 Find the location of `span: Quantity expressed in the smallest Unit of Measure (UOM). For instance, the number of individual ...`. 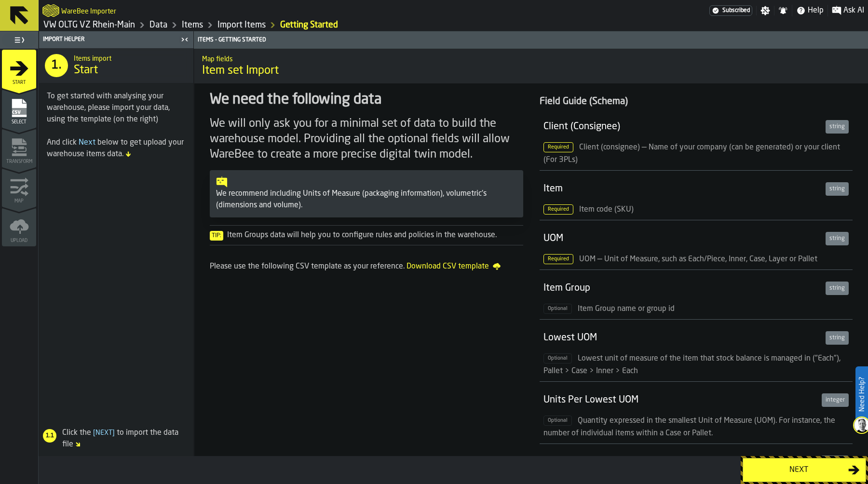

span: Quantity expressed in the smallest Unit of Measure (UOM). For instance, the number of individual ... is located at coordinates (689, 427).